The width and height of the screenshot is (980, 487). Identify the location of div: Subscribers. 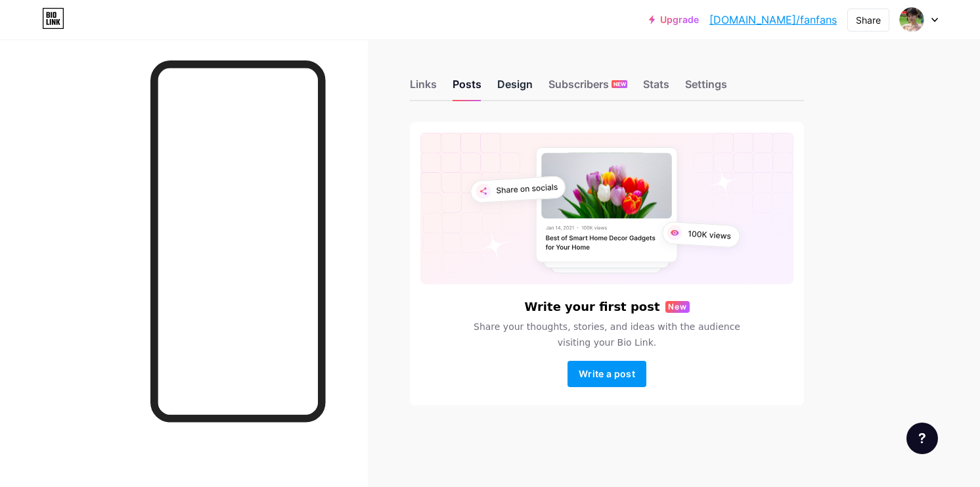
(588, 88).